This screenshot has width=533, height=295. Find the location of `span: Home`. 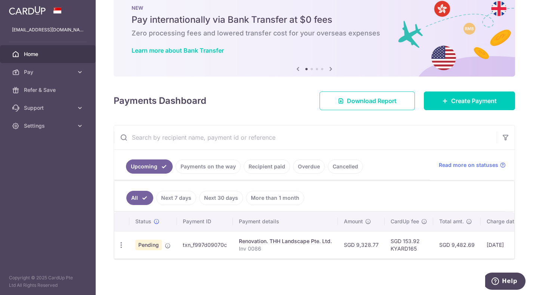

span: Home is located at coordinates (49, 54).